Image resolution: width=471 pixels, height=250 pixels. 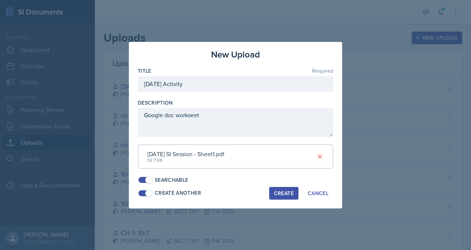 What do you see at coordinates (171, 180) in the screenshot?
I see `div: Searchable` at bounding box center [171, 180].